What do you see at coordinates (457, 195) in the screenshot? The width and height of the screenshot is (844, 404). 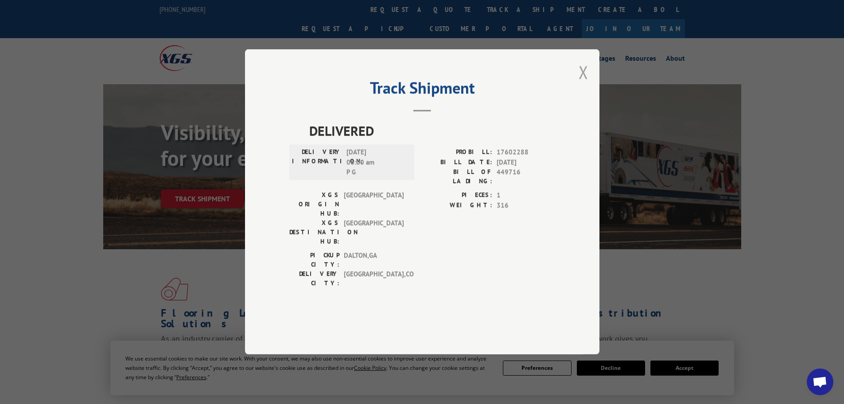 I see `label: PIECES:` at bounding box center [457, 195].